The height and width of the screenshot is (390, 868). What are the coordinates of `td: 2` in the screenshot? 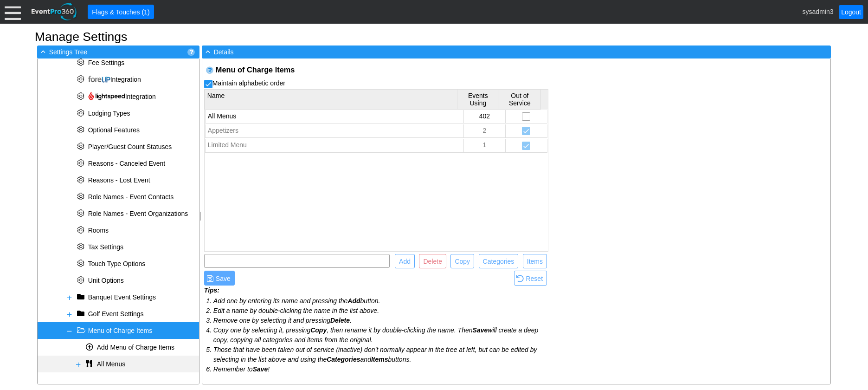 It's located at (485, 131).